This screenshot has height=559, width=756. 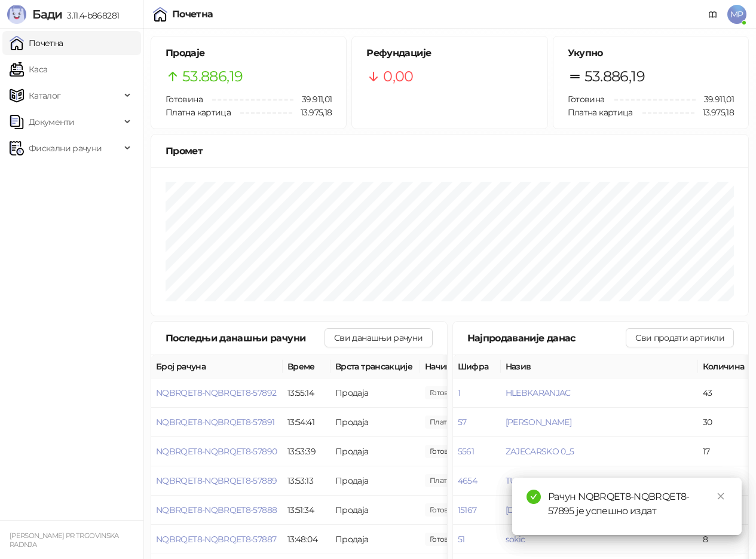 What do you see at coordinates (477, 367) in the screenshot?
I see `th: Шифра` at bounding box center [477, 367].